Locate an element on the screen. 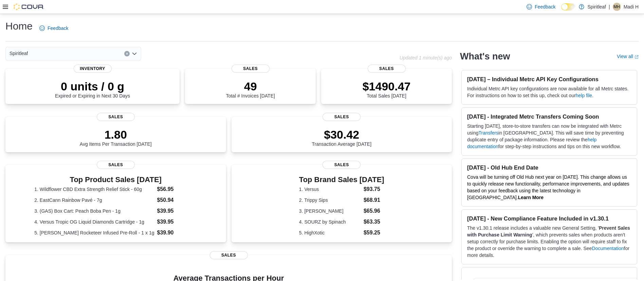  div: Madi H is located at coordinates (617, 7).